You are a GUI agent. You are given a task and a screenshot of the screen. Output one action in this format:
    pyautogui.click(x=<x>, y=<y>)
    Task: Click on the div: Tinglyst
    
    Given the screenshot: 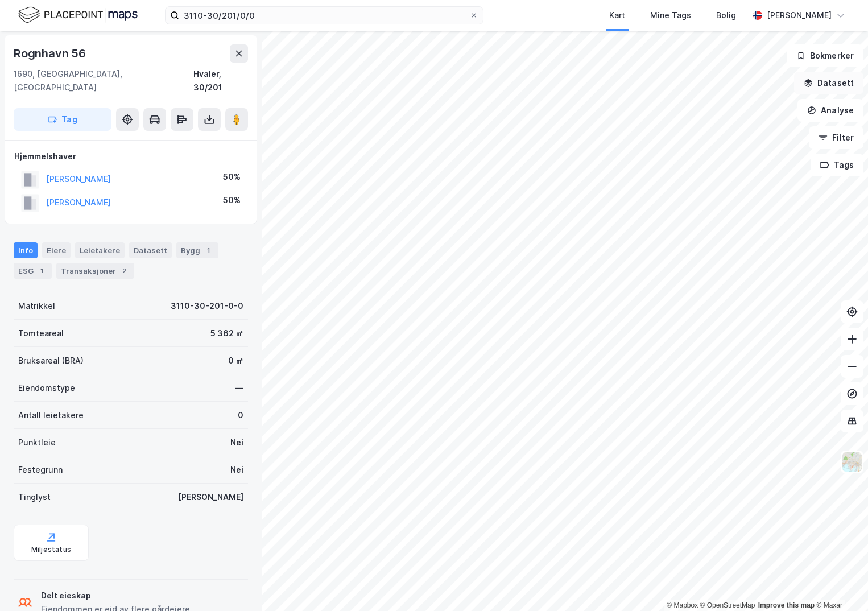 What is the action you would take?
    pyautogui.click(x=34, y=497)
    